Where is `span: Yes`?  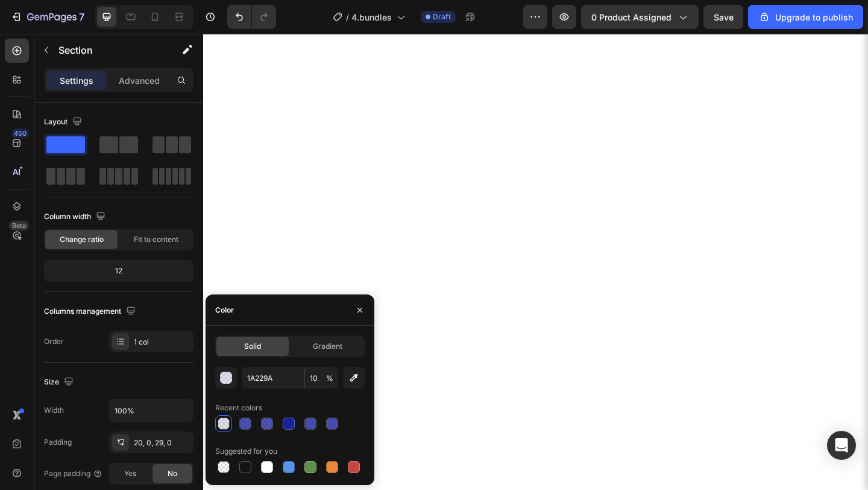 span: Yes is located at coordinates (130, 473).